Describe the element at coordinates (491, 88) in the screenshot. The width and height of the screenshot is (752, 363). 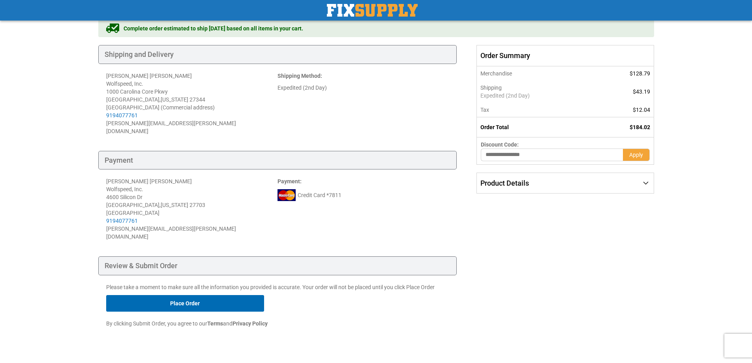
I see `span: Shipping` at that location.